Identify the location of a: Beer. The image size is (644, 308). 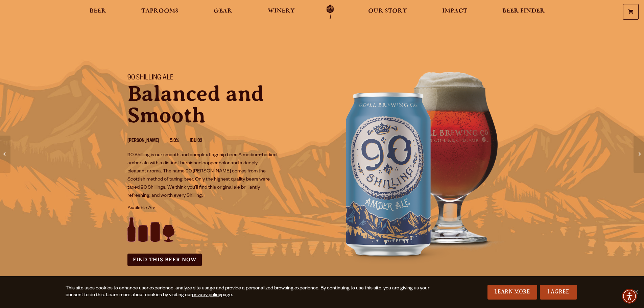
(98, 12).